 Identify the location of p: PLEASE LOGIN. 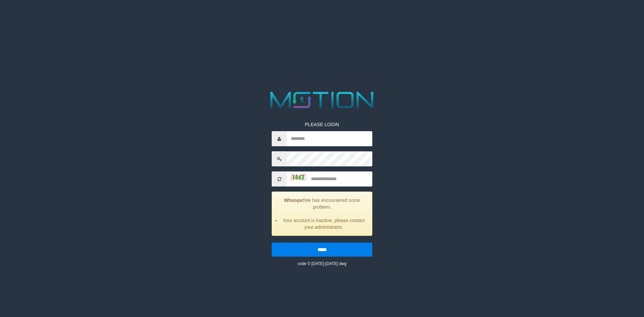
(322, 124).